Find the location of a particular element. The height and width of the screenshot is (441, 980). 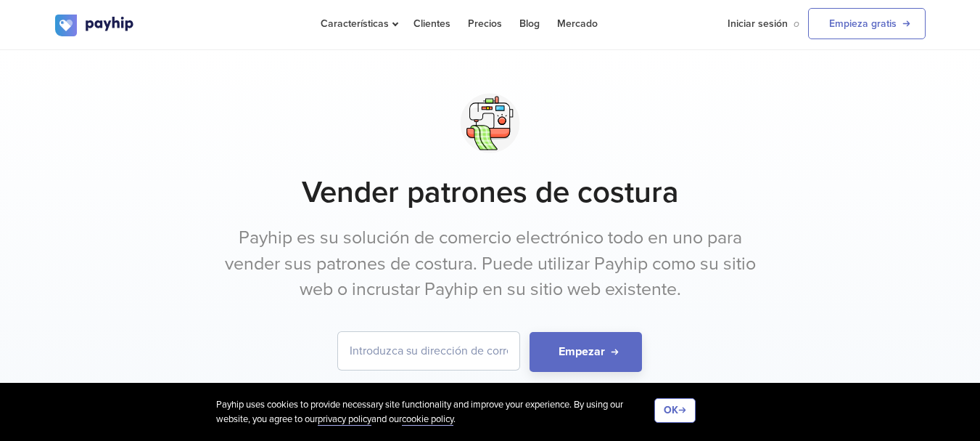

a: privacy policy is located at coordinates (345, 419).